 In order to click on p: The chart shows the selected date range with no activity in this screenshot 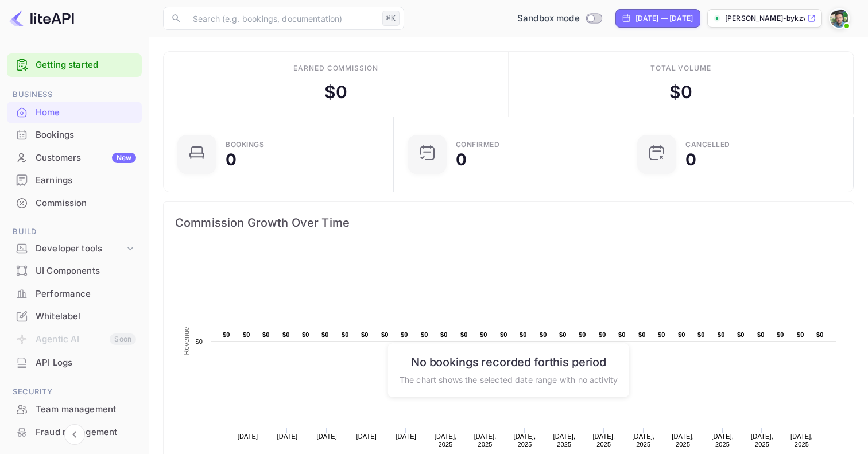, I will do `click(508, 379)`.